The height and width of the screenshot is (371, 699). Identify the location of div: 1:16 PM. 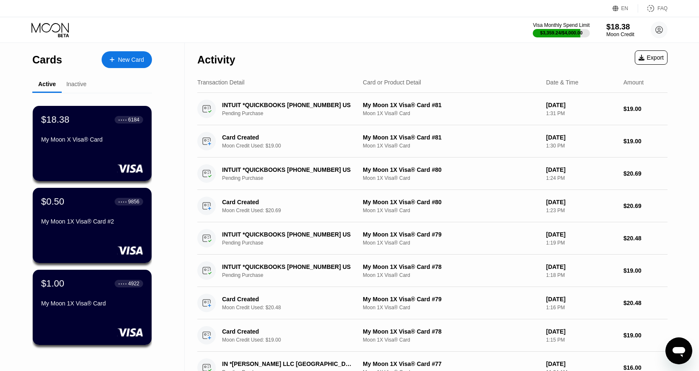
(581, 307).